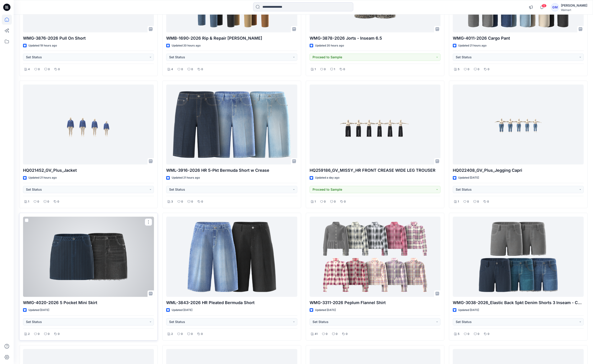 The width and height of the screenshot is (593, 364). What do you see at coordinates (43, 45) in the screenshot?
I see `p: Updated 19 hours ago` at bounding box center [43, 45].